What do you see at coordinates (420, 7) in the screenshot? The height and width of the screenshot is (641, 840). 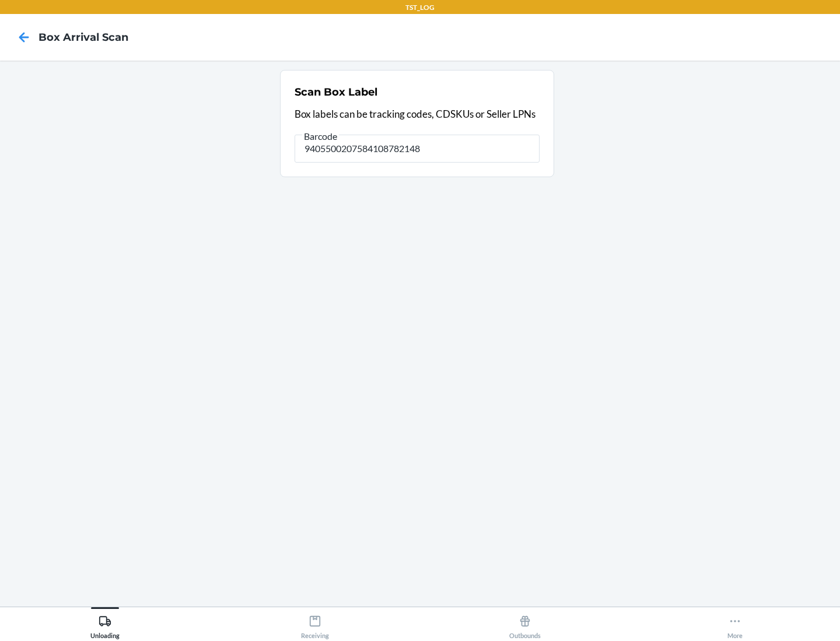 I see `p: TST_LOG` at bounding box center [420, 7].